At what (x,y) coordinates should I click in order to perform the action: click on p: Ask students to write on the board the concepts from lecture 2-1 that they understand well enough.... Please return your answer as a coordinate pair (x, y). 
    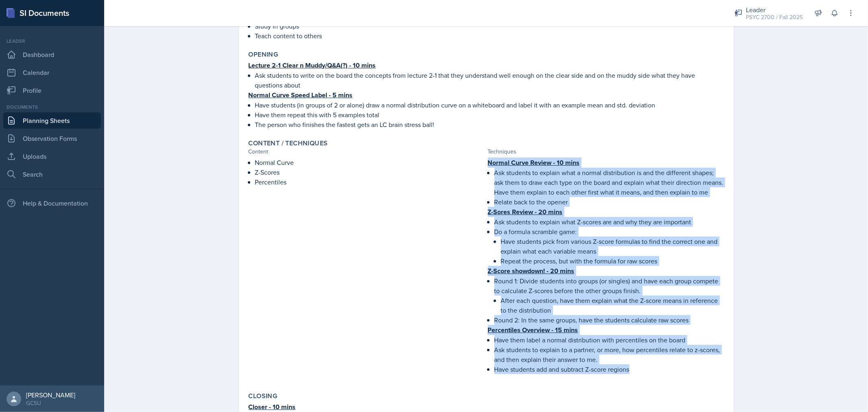
    Looking at the image, I should click on (490, 80).